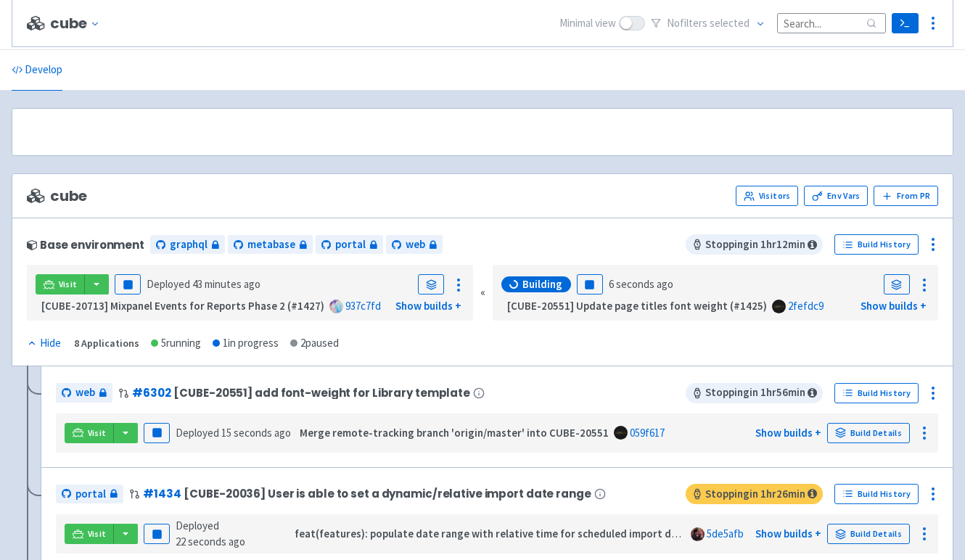 Image resolution: width=965 pixels, height=560 pixels. What do you see at coordinates (183, 306) in the screenshot?
I see `strong: [CUBE-20713] Mixpanel Events for Reports Phase 2 (#1427)` at bounding box center [183, 306].